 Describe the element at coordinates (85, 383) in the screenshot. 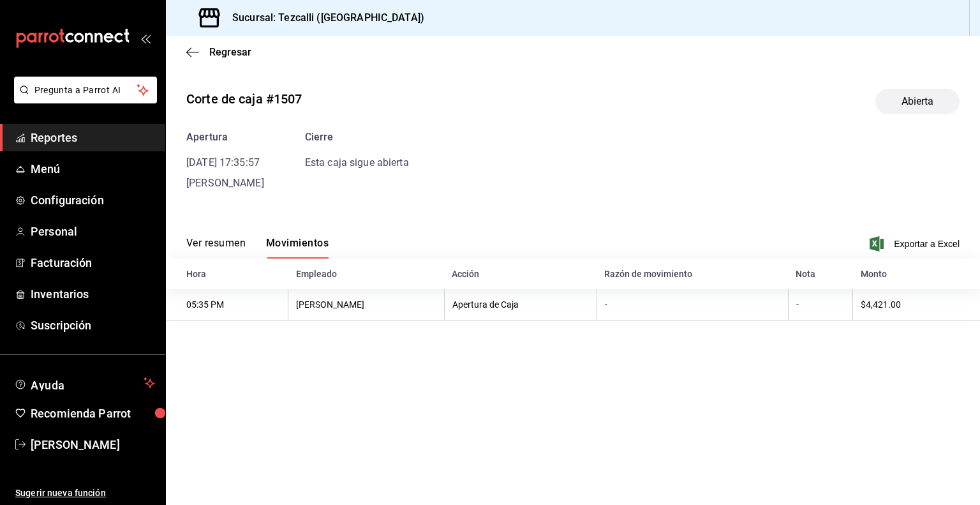

I see `span: Ayuda` at that location.